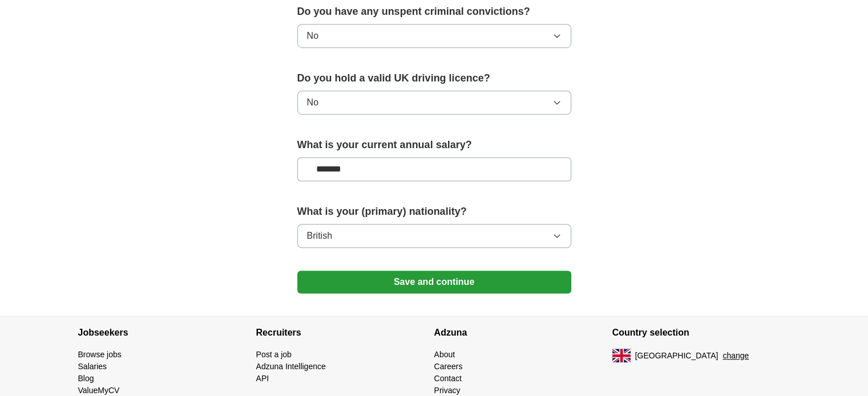  What do you see at coordinates (736, 356) in the screenshot?
I see `button: change` at bounding box center [736, 356].